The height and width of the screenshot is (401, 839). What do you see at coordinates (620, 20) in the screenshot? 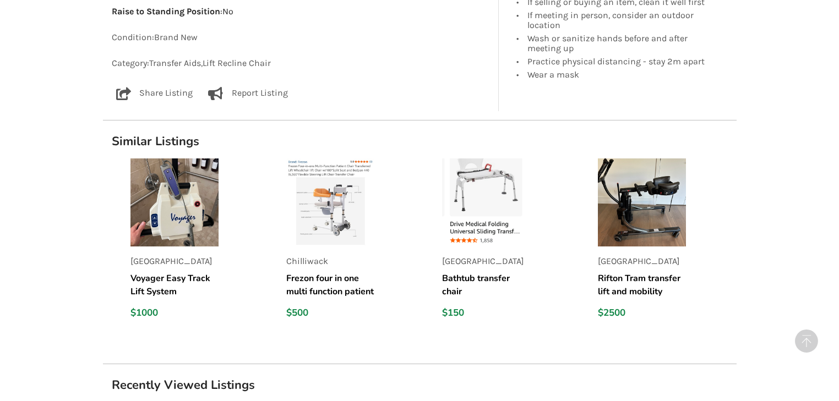
I see `div: If meeting in person, consider an outdoor location` at bounding box center [620, 20].